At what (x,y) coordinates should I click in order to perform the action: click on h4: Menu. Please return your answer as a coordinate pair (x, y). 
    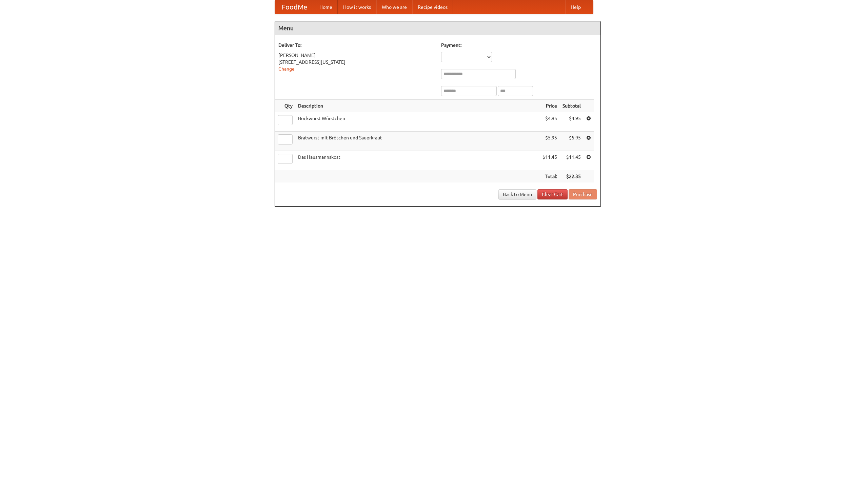
    Looking at the image, I should click on (438, 28).